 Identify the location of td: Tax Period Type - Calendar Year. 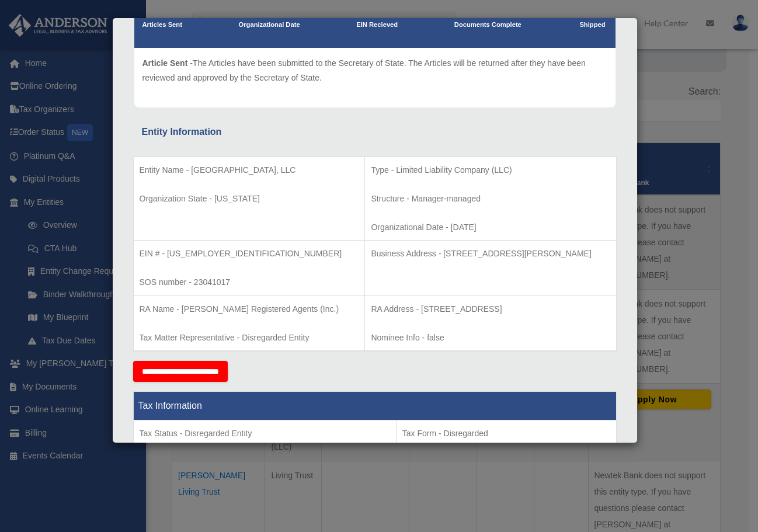
(265, 463).